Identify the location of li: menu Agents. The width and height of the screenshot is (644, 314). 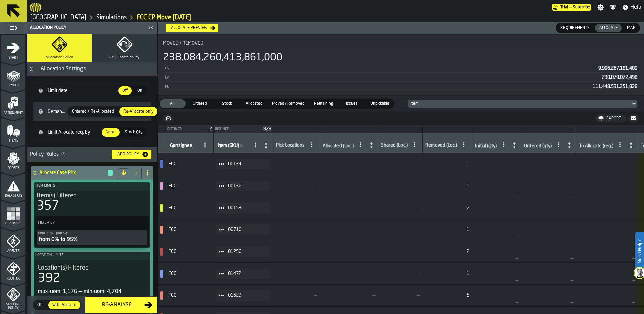
(13, 241).